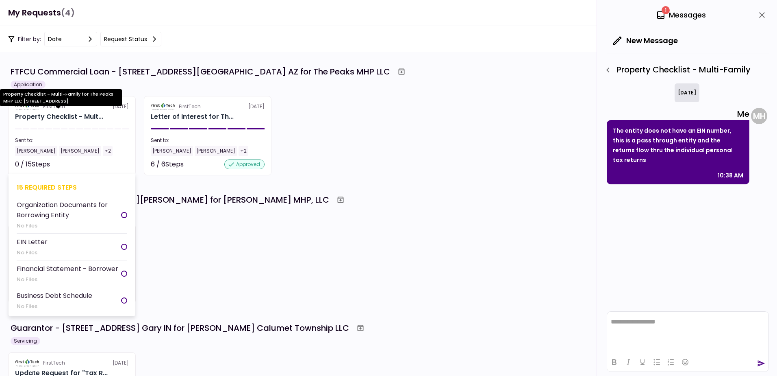 The image size is (777, 376). What do you see at coordinates (111, 164) in the screenshot?
I see `div: Not started` at bounding box center [111, 164].